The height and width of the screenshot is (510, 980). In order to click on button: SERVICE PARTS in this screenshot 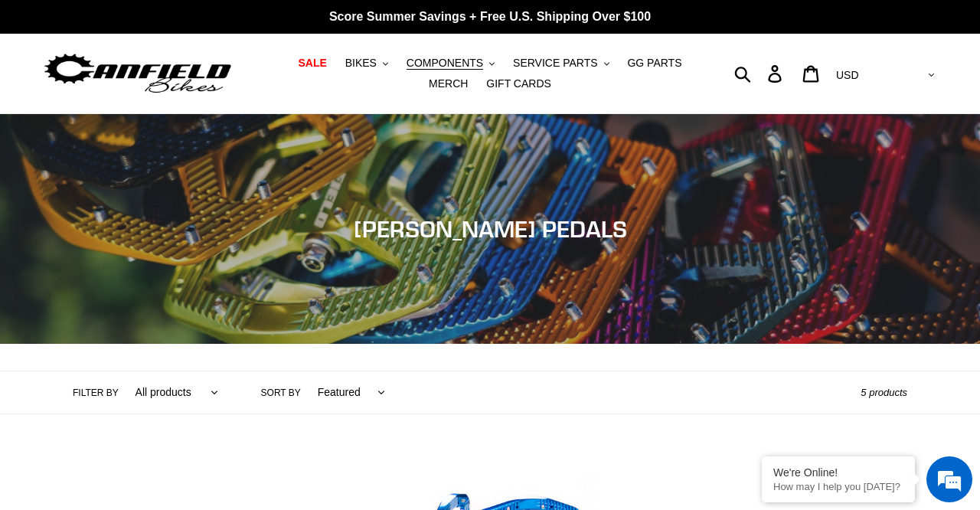, I will do `click(560, 63)`.